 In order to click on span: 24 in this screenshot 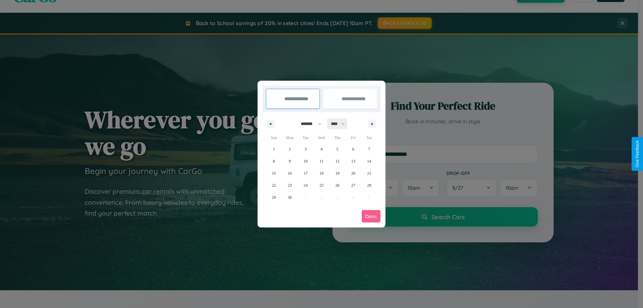, I will do `click(306, 185)`.